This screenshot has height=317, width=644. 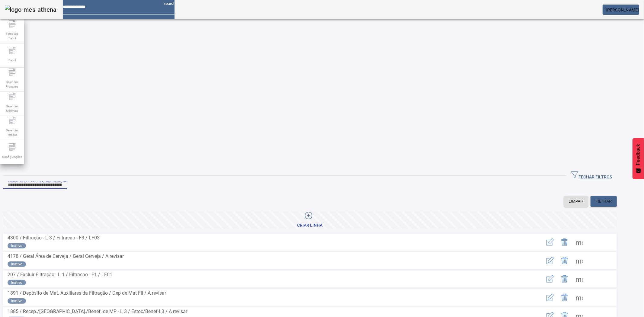 I want to click on img: logo-mes-athena, so click(x=31, y=10).